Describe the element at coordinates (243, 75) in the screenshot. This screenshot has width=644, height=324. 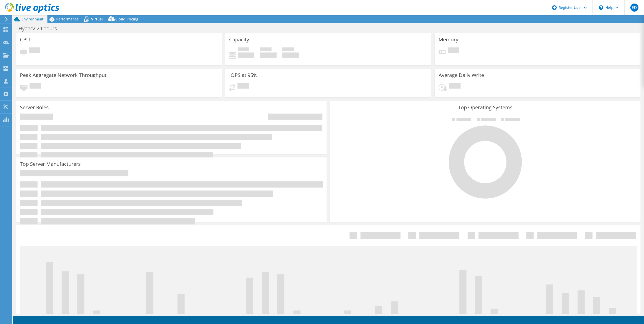
I see `h3: IOPS at 95%` at that location.